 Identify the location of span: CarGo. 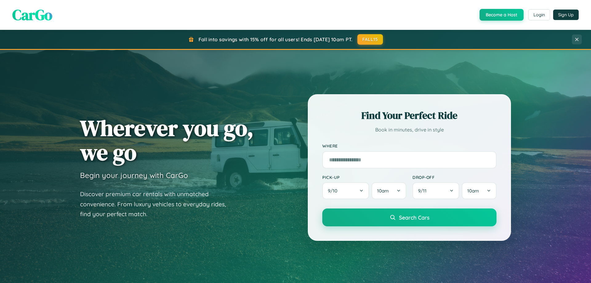
(32, 15).